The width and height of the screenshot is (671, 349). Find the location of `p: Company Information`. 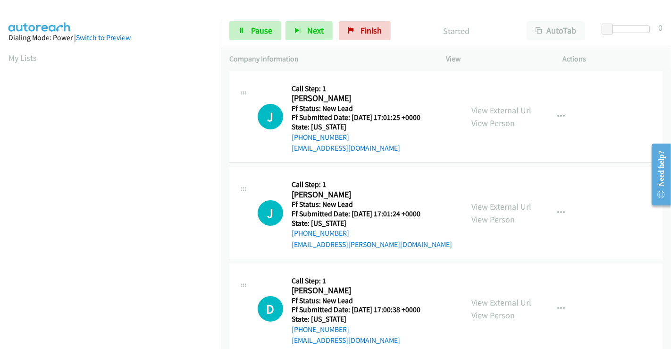

p: Company Information is located at coordinates (329, 59).